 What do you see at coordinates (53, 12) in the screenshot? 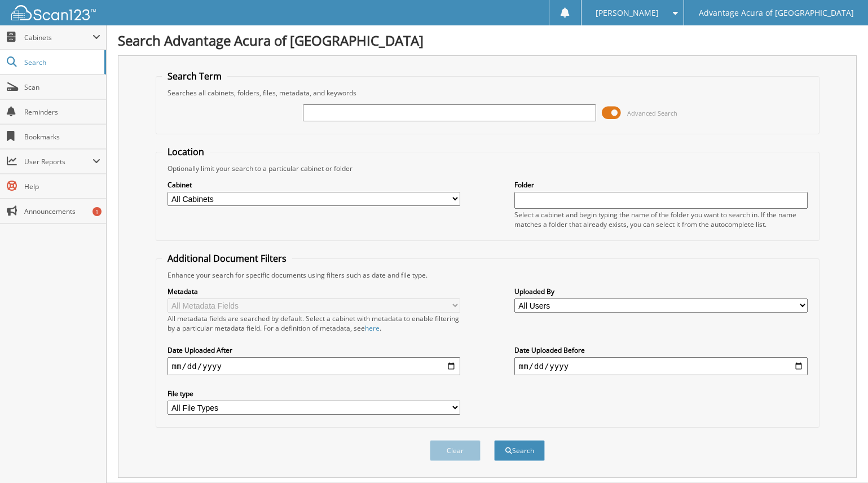
I see `img: scan123-logo-white.svg` at bounding box center [53, 12].